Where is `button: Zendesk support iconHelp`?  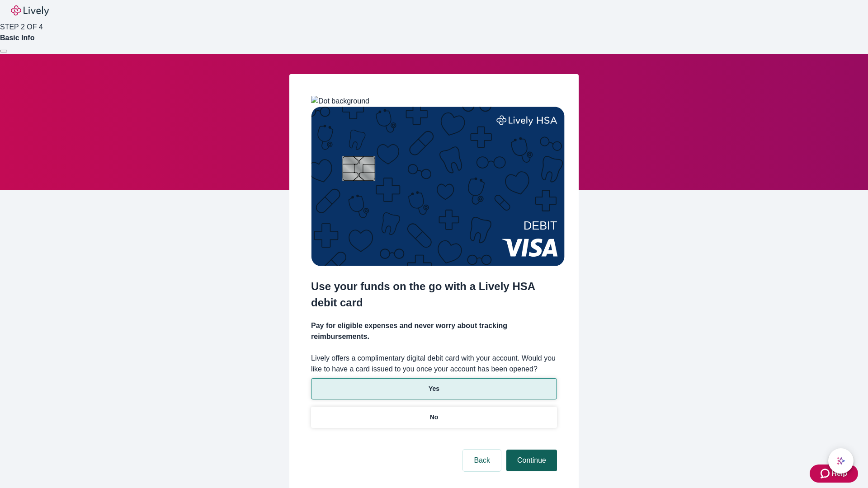
button: Zendesk support iconHelp is located at coordinates (834, 474).